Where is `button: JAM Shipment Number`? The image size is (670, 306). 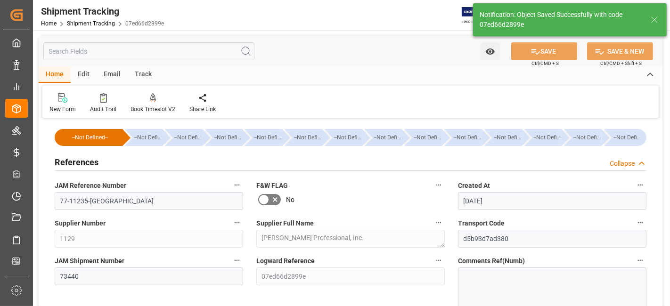 button: JAM Shipment Number is located at coordinates (237, 261).